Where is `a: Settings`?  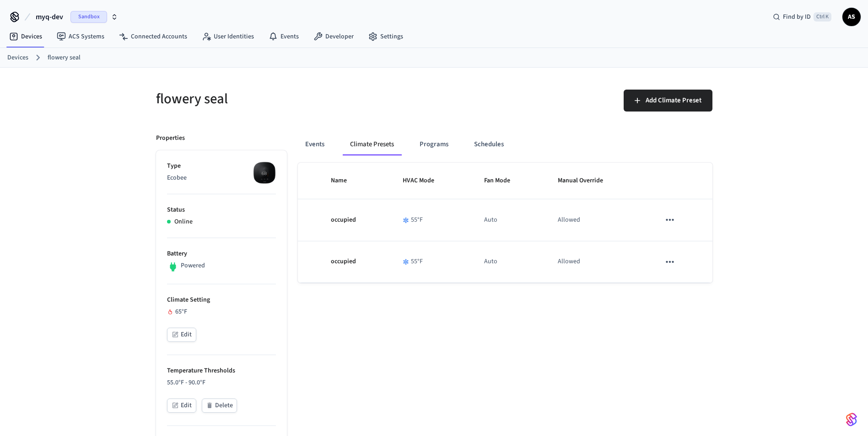 a: Settings is located at coordinates (386, 37).